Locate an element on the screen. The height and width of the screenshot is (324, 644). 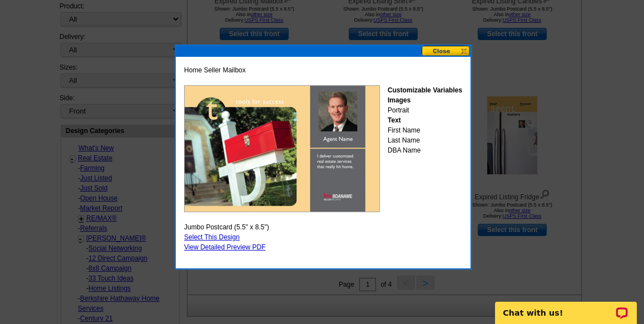
strong: Text is located at coordinates (395, 121).